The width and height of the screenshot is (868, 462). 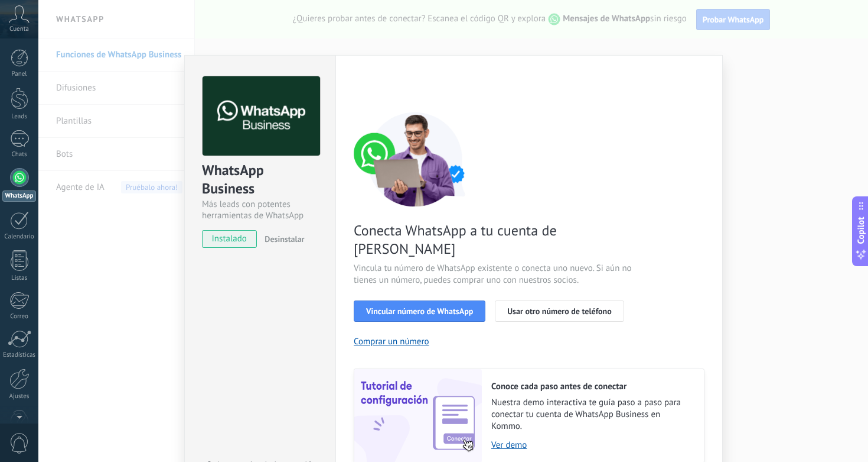 I want to click on span: Nuestra demo interactiva te guía paso a paso para conectar tu cuenta de WhatsApp Business en Kommo., so click(x=592, y=415).